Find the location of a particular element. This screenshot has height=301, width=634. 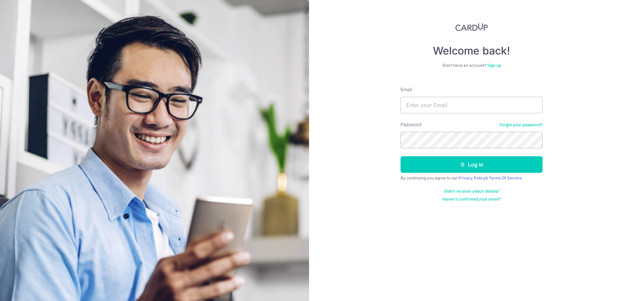

a: Forgot your password? is located at coordinates (521, 125).